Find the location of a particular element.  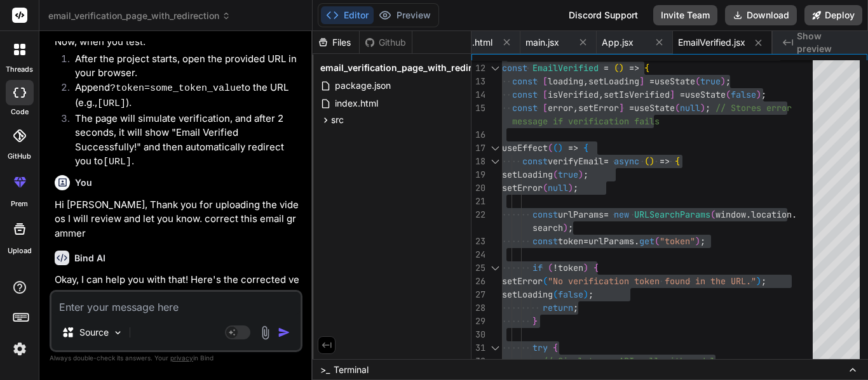

span: EmailVerified is located at coordinates (566, 68).